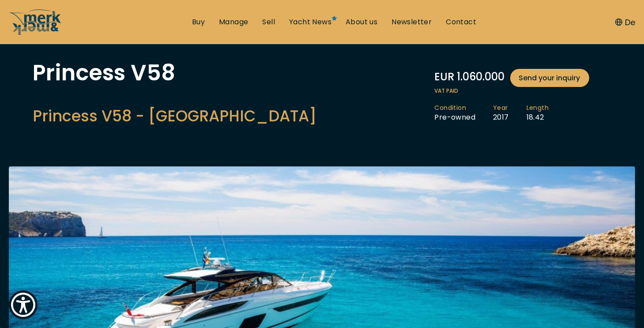 The image size is (644, 328). What do you see at coordinates (198, 22) in the screenshot?
I see `a: Buy` at bounding box center [198, 22].